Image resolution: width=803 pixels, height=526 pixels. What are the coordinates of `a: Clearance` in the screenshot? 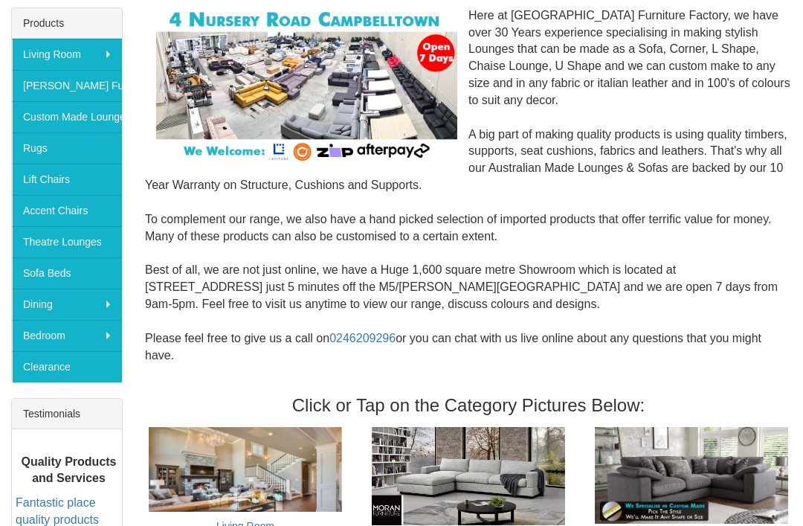 It's located at (67, 367).